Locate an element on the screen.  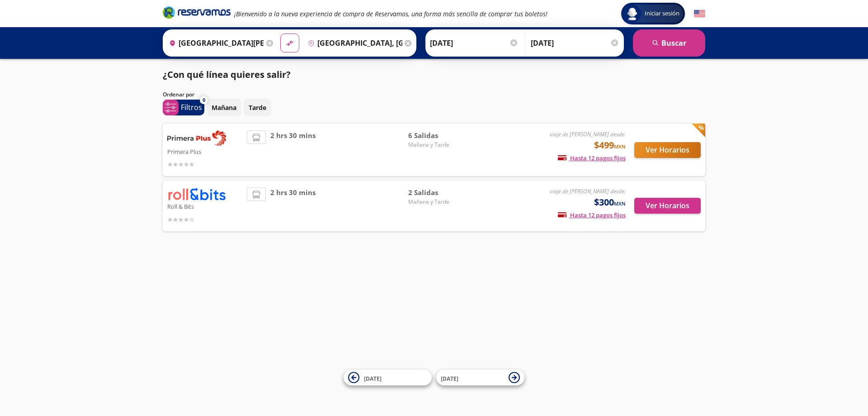
em: ¡Bienvenido a la nueva experiencia de compra de Reservamos, una forma más sencilla de comprar tus... is located at coordinates (391, 13).